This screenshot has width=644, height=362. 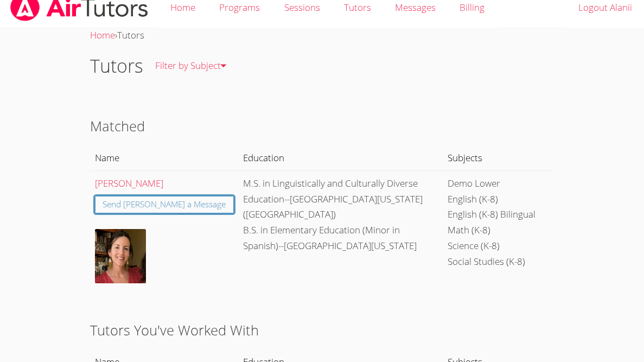 I want to click on li: Science (K-8), so click(x=473, y=245).